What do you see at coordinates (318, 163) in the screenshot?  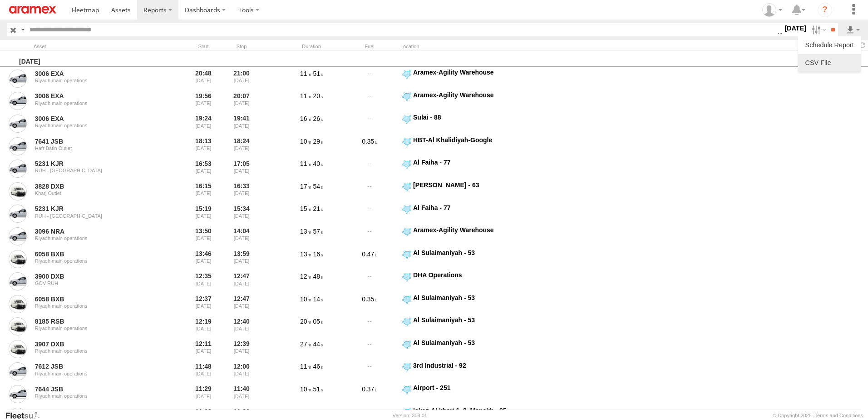 I see `span: 40` at bounding box center [318, 163].